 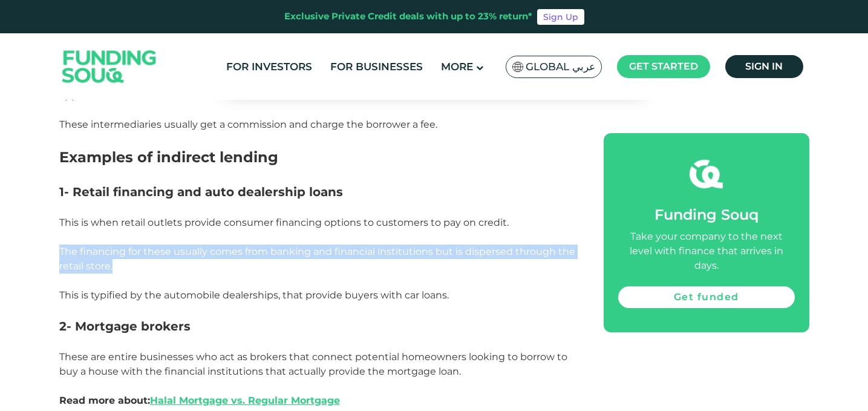 What do you see at coordinates (169, 157) in the screenshot?
I see `span: Examples of indirect lending` at bounding box center [169, 157].